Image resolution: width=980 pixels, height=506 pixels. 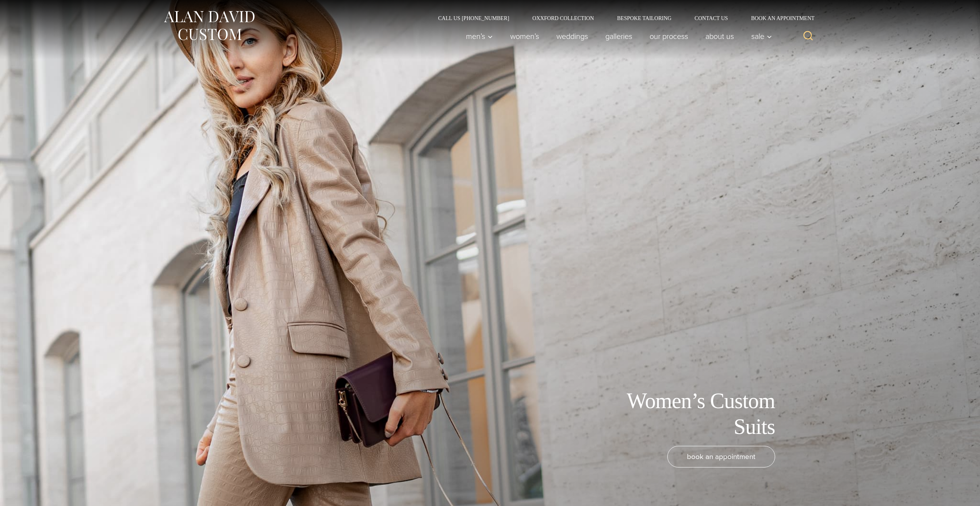 What do you see at coordinates (689, 414) in the screenshot?
I see `h1: Women’s Custom Suits` at bounding box center [689, 414].